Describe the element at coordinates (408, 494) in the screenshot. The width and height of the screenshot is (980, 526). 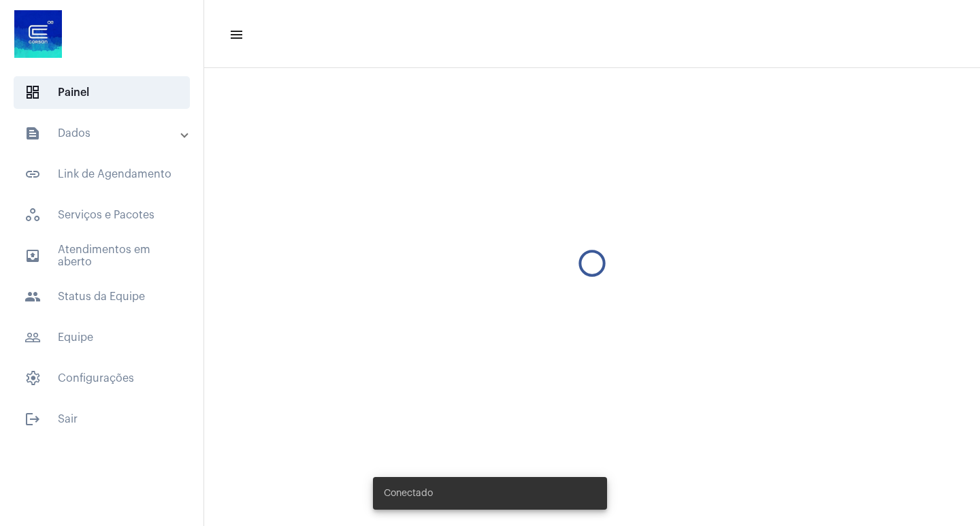
I see `span: Conectado` at that location.